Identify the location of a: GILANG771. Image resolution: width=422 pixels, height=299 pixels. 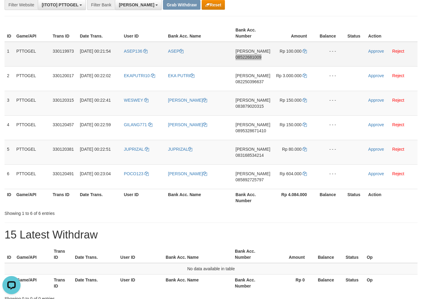
(138, 125).